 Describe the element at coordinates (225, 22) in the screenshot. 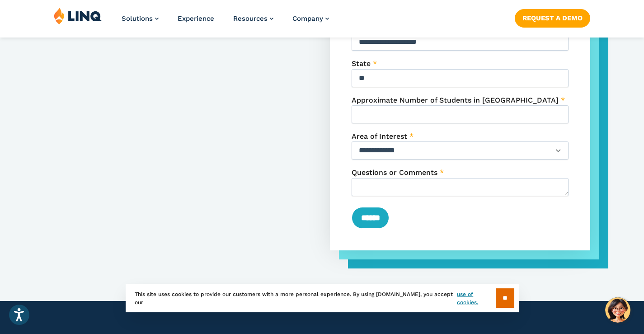

I see `nav: Primary Navigation` at that location.